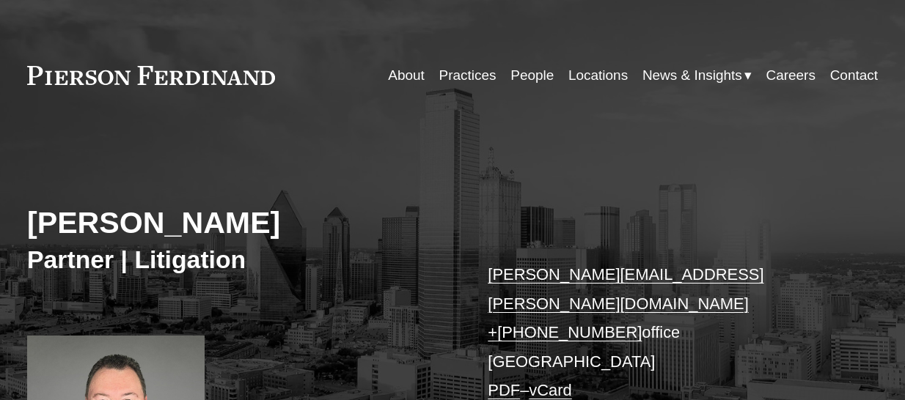 The height and width of the screenshot is (400, 905). Describe the element at coordinates (468, 76) in the screenshot. I see `a: Practices` at that location.